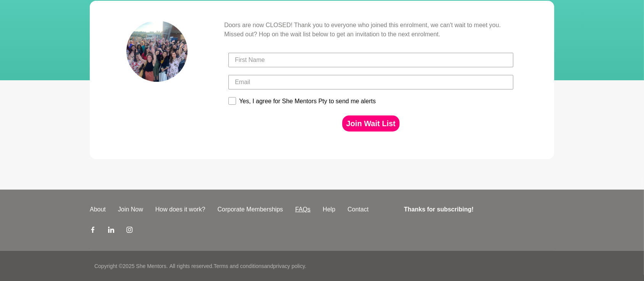  I want to click on a: Help, so click(329, 209).